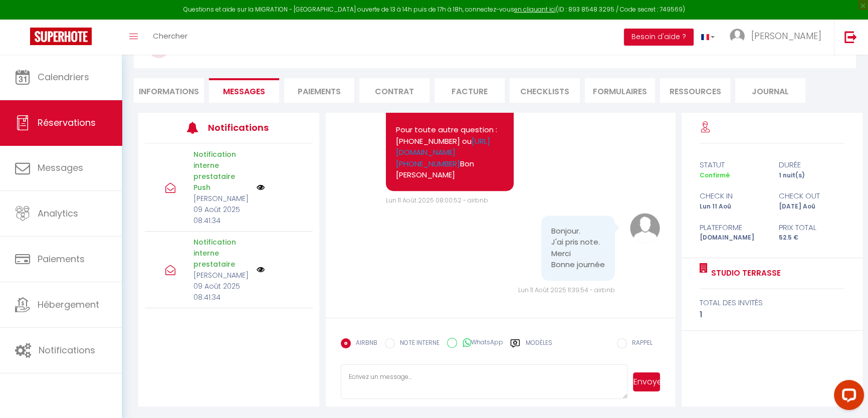  What do you see at coordinates (772, 302) in the screenshot?
I see `div: total des invités` at bounding box center [772, 302].